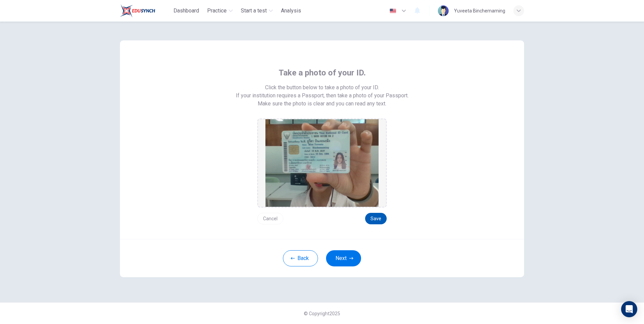 Image resolution: width=644 pixels, height=324 pixels. I want to click on button: Back, so click(300, 258).